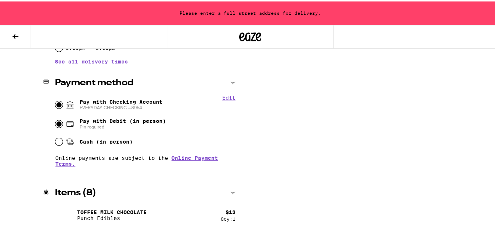 Image resolution: width=495 pixels, height=237 pixels. Describe the element at coordinates (65, 214) in the screenshot. I see `img: Toffee Milk Chocolate` at that location.